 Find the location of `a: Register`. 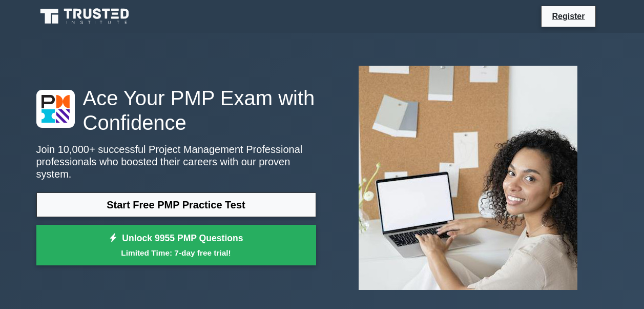

a: Register is located at coordinates (568, 15).